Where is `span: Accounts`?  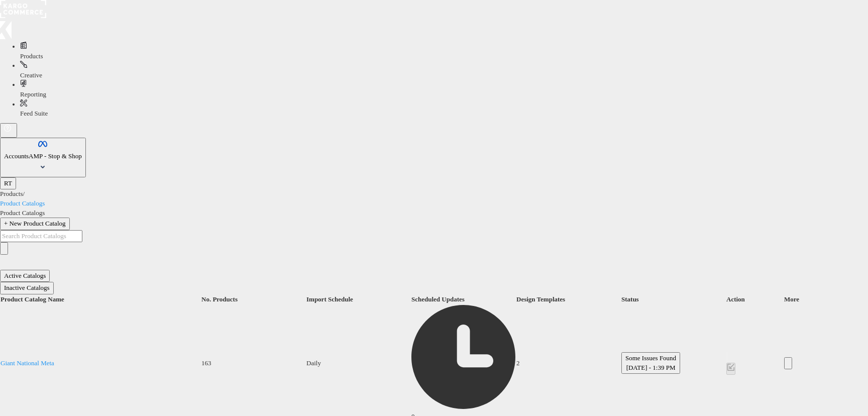 span: Accounts is located at coordinates (16, 156).